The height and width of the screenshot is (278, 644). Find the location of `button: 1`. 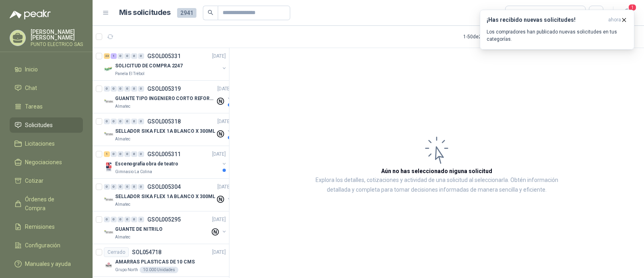

button: 1 is located at coordinates (627, 13).